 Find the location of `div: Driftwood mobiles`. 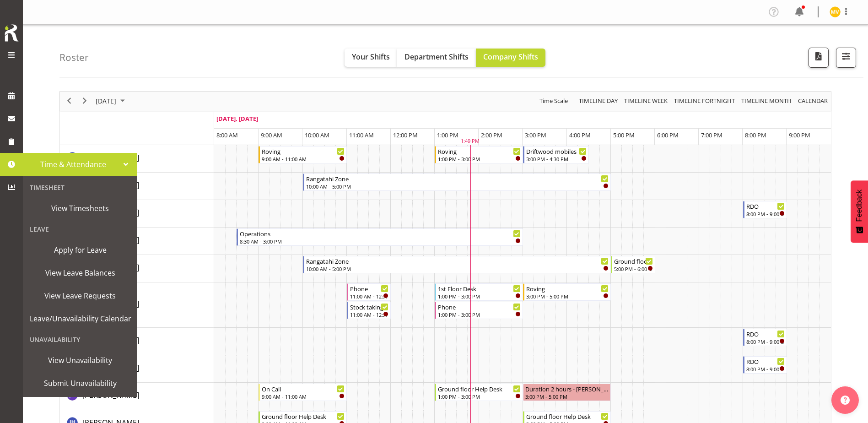

div: Driftwood mobiles is located at coordinates (557, 151).